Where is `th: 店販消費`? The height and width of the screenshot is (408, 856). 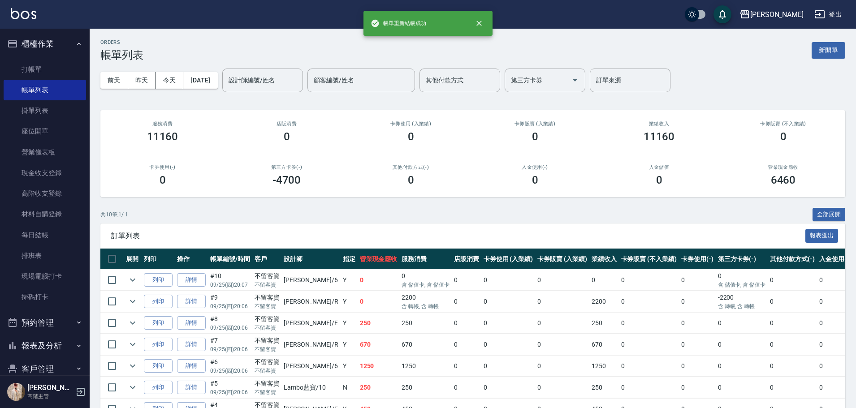 th: 店販消費 is located at coordinates (466, 259).